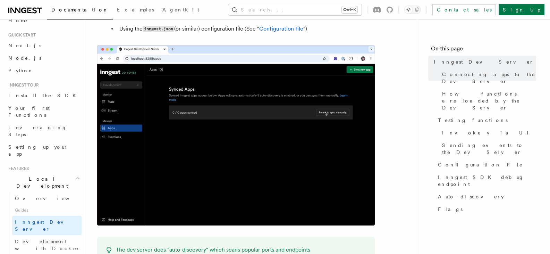 The image size is (550, 254). Describe the element at coordinates (480, 164) in the screenshot. I see `span: Configuration file` at that location.